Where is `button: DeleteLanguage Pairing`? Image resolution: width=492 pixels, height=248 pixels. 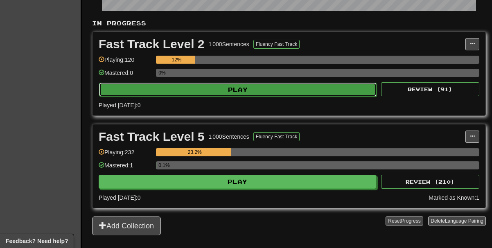
button: DeleteLanguage Pairing is located at coordinates (456, 221).